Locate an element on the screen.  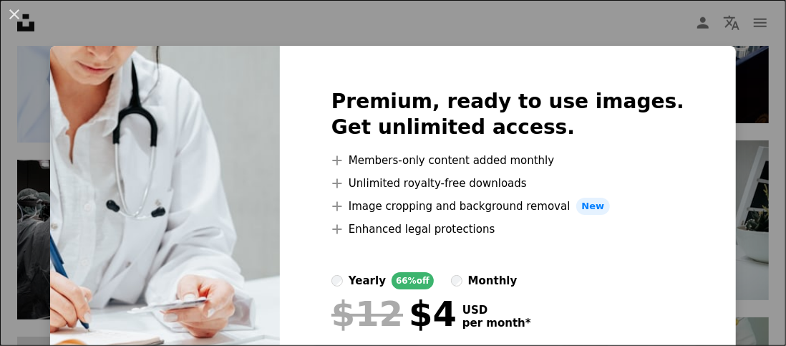
li: Enhanced legal protections is located at coordinates (508, 229).